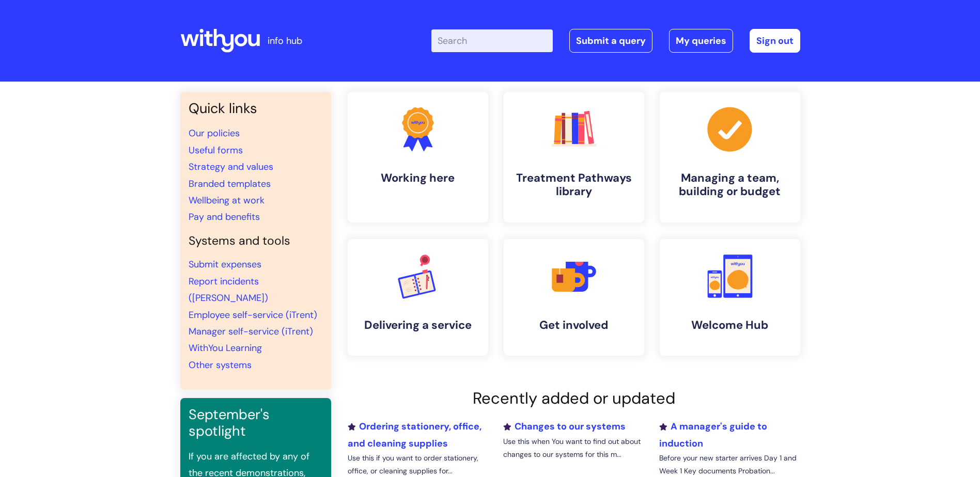 The height and width of the screenshot is (477, 980). I want to click on p: info hub, so click(285, 41).